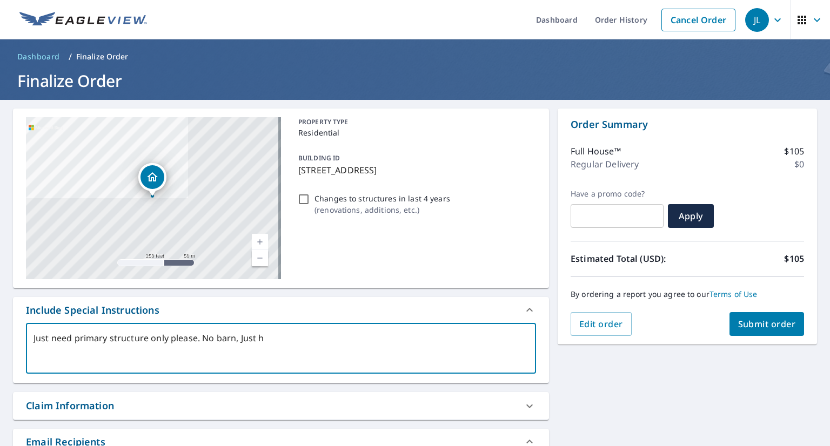 The width and height of the screenshot is (830, 446). What do you see at coordinates (766, 324) in the screenshot?
I see `span: Submit order` at bounding box center [766, 324].